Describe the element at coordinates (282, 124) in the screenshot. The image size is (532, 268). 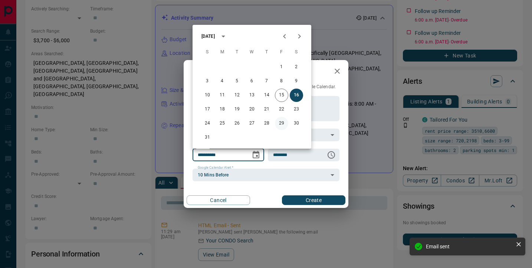
I see `button: 29` at that location.